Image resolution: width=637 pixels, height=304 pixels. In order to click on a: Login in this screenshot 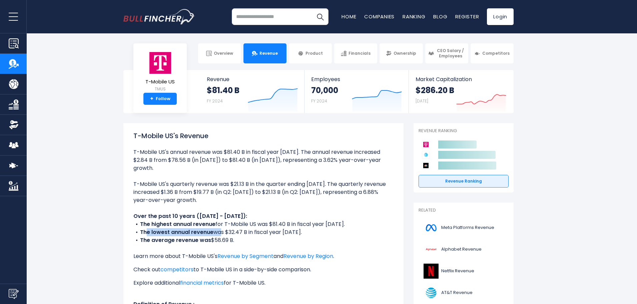, I will do `click(500, 17)`.